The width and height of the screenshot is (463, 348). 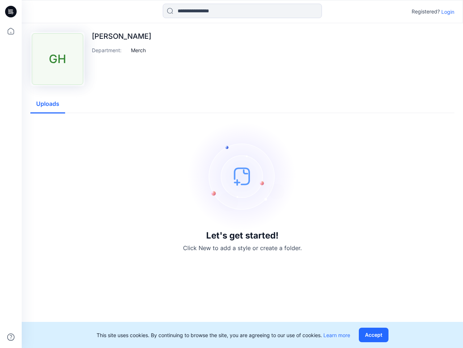 What do you see at coordinates (374, 335) in the screenshot?
I see `button: Accept` at bounding box center [374, 335].